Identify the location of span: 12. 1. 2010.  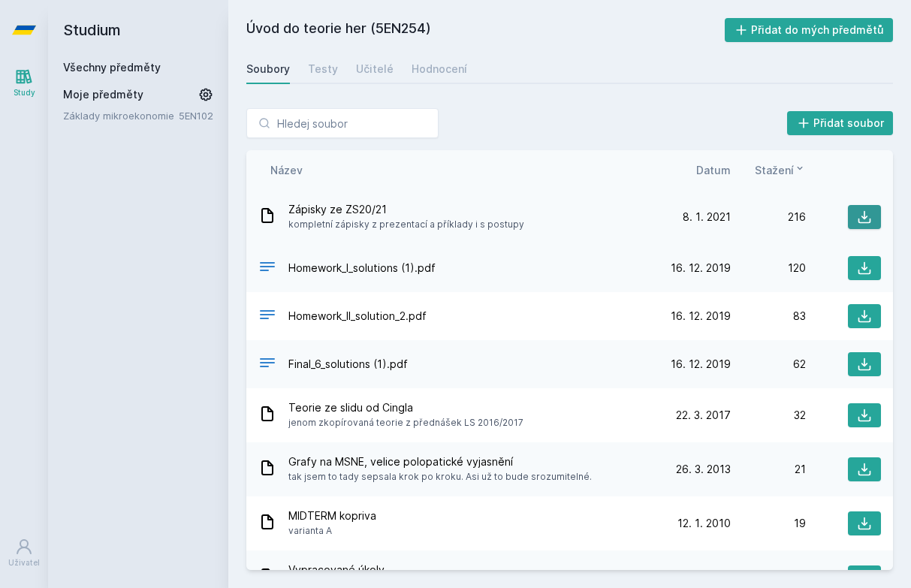
(703, 523).